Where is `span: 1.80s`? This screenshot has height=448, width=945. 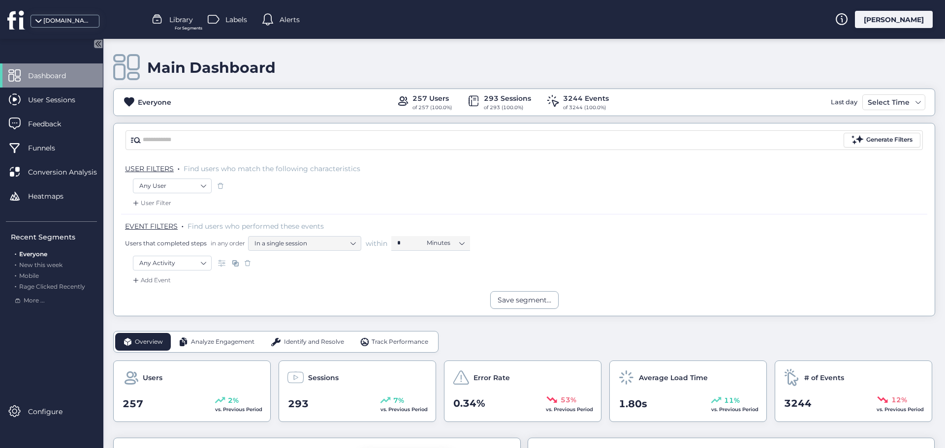 span: 1.80s is located at coordinates (633, 404).